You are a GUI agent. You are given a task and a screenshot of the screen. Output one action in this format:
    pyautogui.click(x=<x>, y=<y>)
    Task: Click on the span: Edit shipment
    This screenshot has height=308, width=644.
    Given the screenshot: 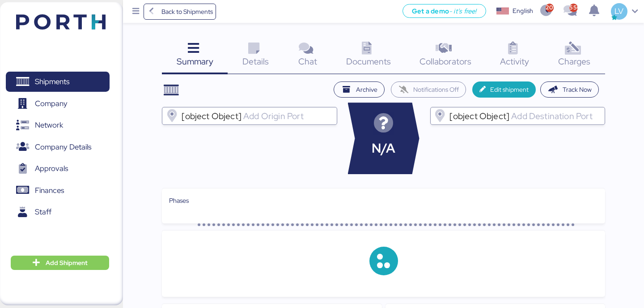 What is the action you would take?
    pyautogui.click(x=509, y=90)
    